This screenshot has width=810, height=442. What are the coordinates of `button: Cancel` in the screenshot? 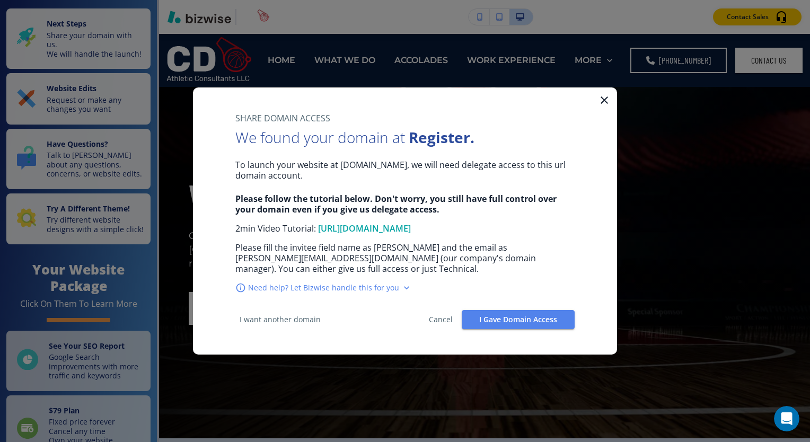 It's located at (440, 320).